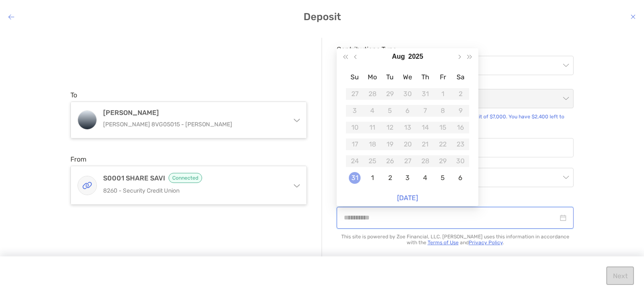 This screenshot has width=644, height=295. I want to click on div: 9, so click(461, 111).